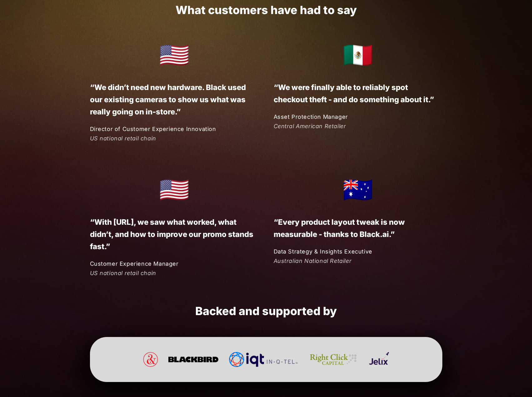 This screenshot has height=397, width=532. Describe the element at coordinates (174, 129) in the screenshot. I see `p: Director of Customer Experience Innovation` at that location.